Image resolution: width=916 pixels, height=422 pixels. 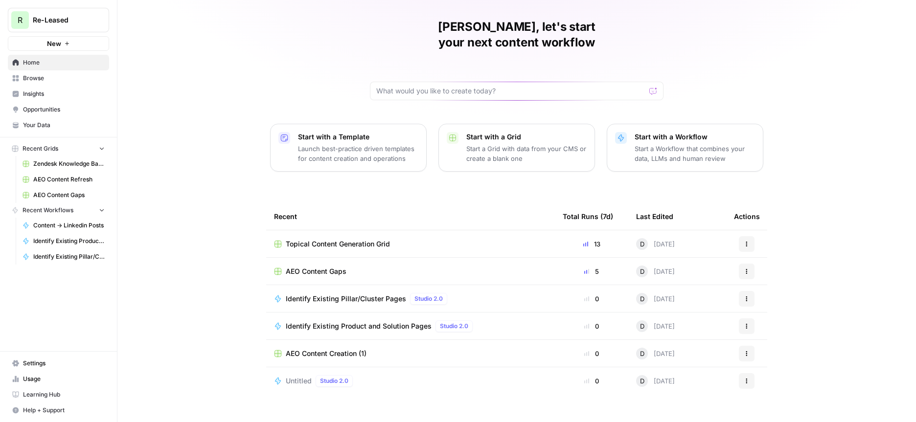 I want to click on a: Insights, so click(x=58, y=94).